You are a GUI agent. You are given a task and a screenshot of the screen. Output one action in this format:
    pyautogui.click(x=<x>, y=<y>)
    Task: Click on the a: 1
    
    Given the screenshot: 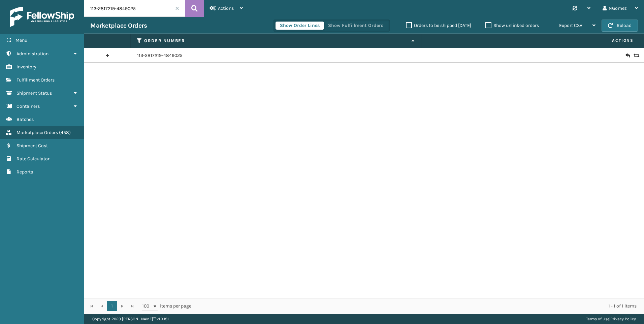 What is the action you would take?
    pyautogui.click(x=112, y=306)
    